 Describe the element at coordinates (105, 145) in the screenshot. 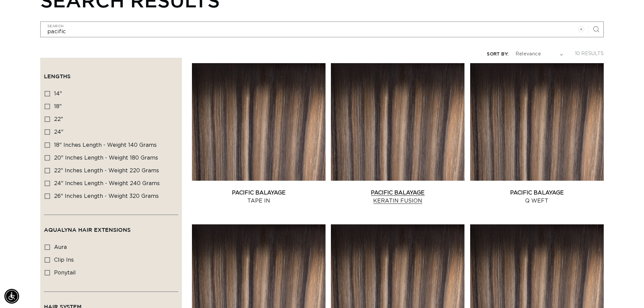

I see `span: 18" Inches length - Weight 140 grams` at that location.